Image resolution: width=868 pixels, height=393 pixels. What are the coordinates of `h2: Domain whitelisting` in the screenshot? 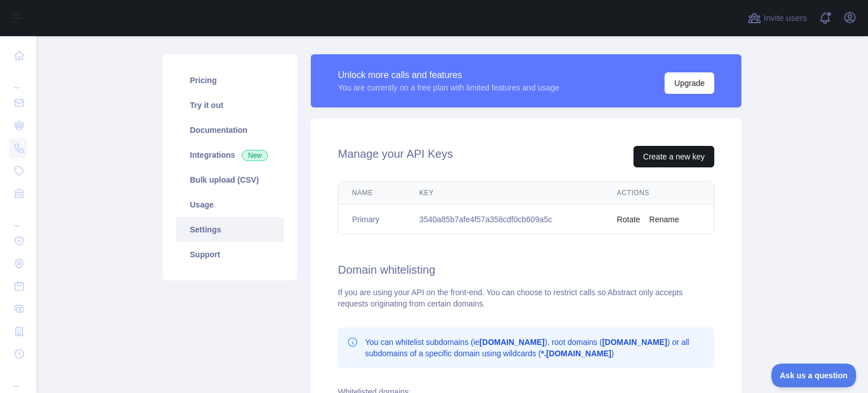 It's located at (526, 270).